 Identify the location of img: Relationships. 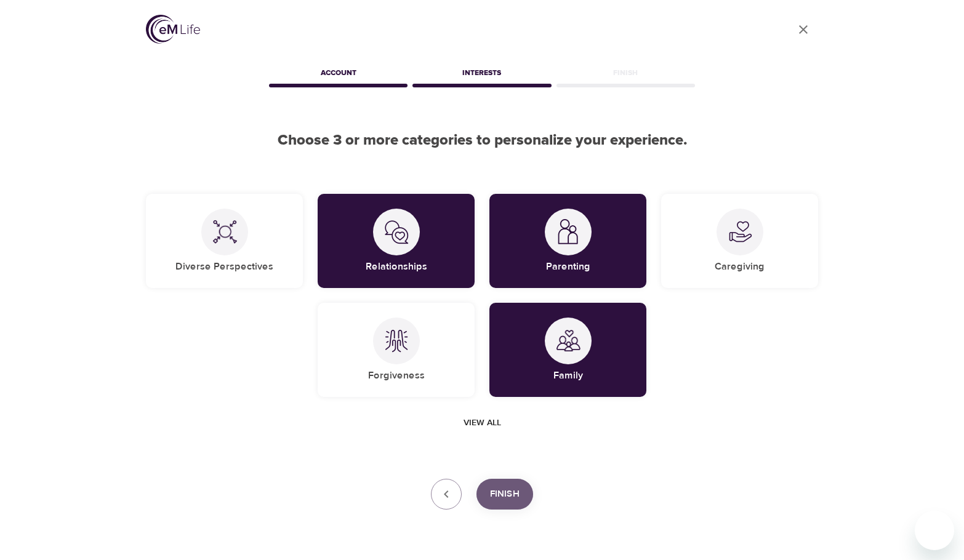
(396, 232).